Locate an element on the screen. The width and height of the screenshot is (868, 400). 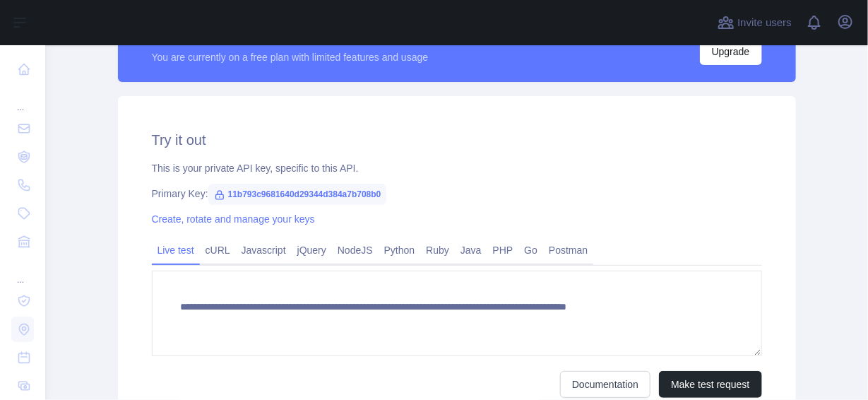
a: Create, rotate and manage your keys is located at coordinates (233, 219).